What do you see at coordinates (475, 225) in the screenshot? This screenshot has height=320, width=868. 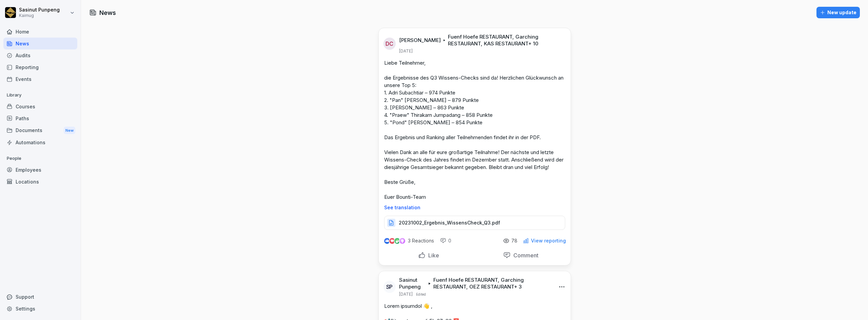 I see `a: 20231002_Ergebnis_WissensCheck_Q3.pdf` at bounding box center [475, 225].